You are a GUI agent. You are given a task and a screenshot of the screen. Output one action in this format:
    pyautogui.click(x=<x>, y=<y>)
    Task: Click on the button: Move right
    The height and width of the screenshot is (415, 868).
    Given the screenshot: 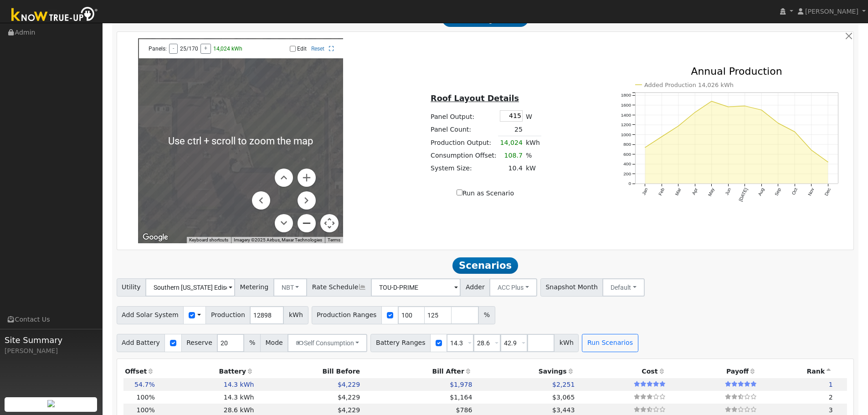 What is the action you would take?
    pyautogui.click(x=306, y=200)
    